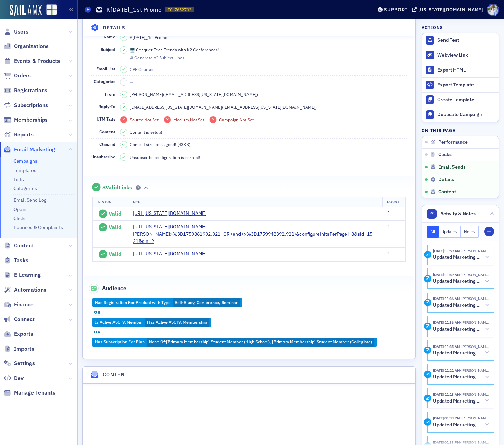  Describe the element at coordinates (450, 232) in the screenshot. I see `button: Updates` at that location.